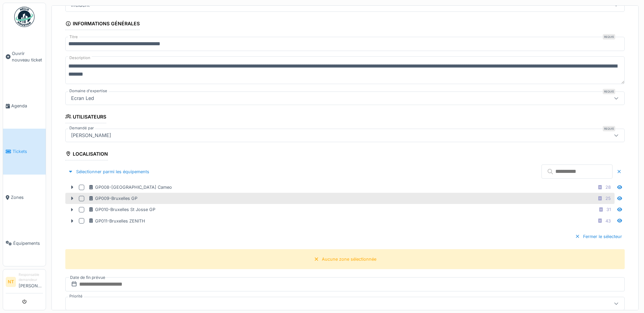 The image size is (644, 313). Describe the element at coordinates (86, 154) in the screenshot. I see `div: Localisation` at that location.